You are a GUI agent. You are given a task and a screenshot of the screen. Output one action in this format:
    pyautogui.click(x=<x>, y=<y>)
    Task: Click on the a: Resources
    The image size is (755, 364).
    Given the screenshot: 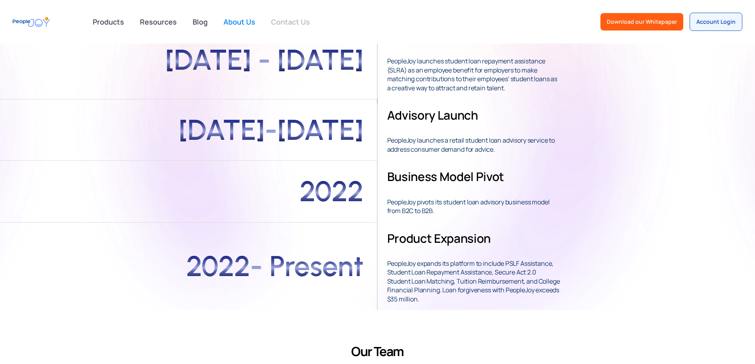 What is the action you would take?
    pyautogui.click(x=158, y=22)
    